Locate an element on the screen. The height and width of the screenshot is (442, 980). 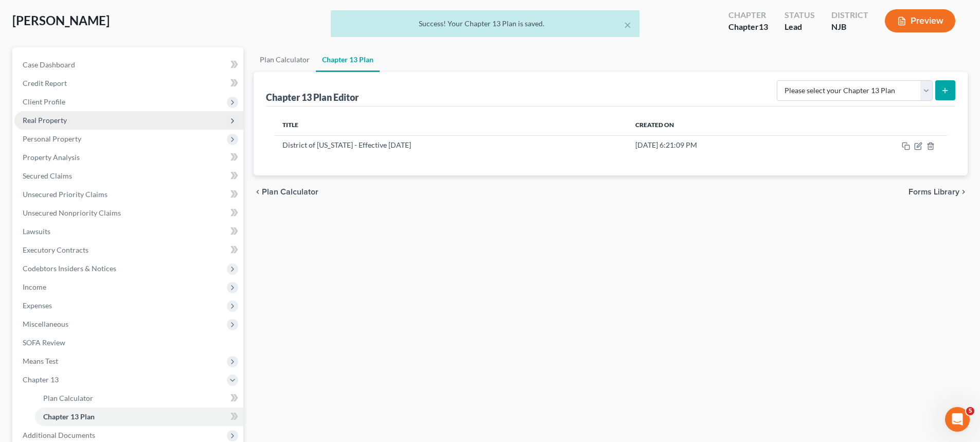
span: Executory Contracts is located at coordinates (56, 249).